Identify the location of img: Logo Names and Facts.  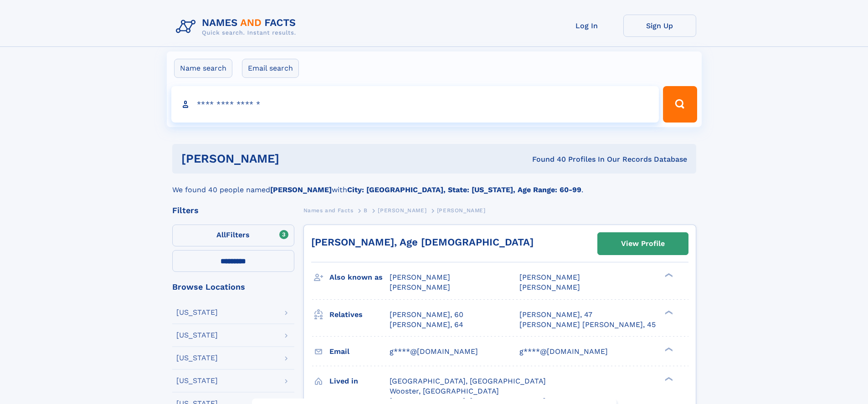
(238, 27).